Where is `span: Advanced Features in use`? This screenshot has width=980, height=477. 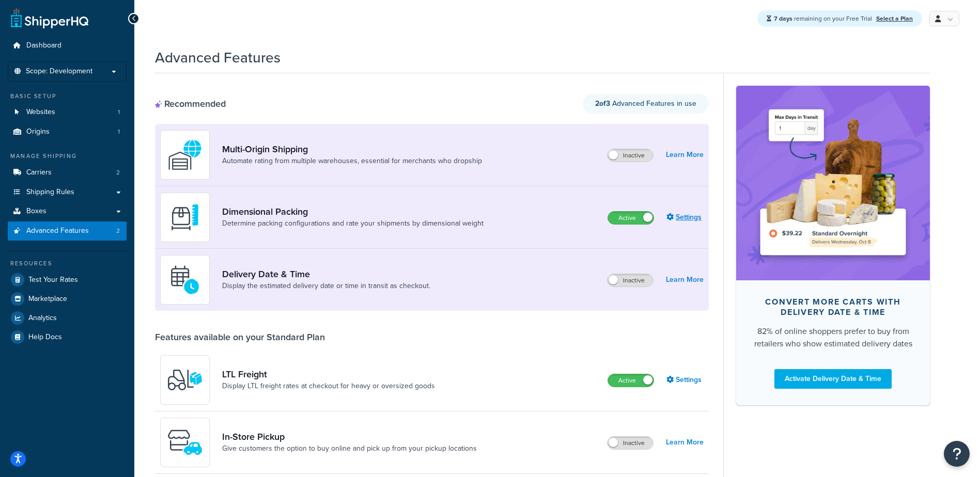 span: Advanced Features in use is located at coordinates (646, 103).